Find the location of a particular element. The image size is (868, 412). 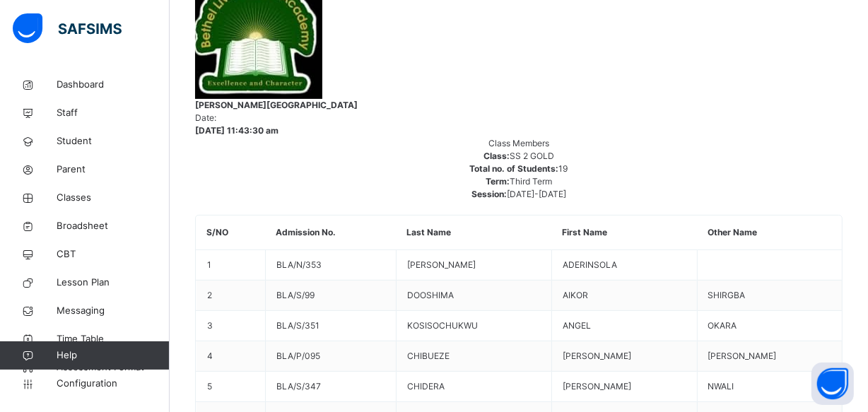

td: SHIRGBA is located at coordinates (769, 296).